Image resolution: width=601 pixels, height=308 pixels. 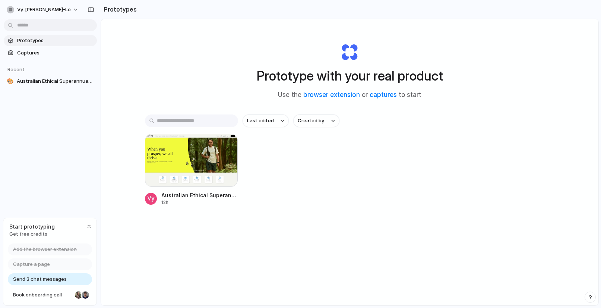 I want to click on span: Send 3 chat messages, so click(x=40, y=279).